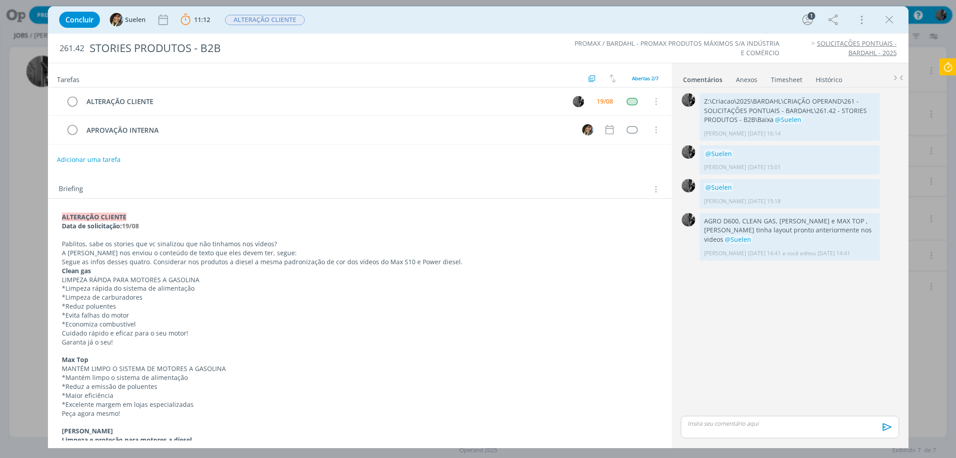  What do you see at coordinates (790, 110) in the screenshot?
I see `p: Z:\Criacao\2025\BARDAHL\CRIAÇÃO OPERAND\261 - SOLICITAÇÕES PONTUAIS - BARDAHL\261.42 - STORIES PR...` at bounding box center [790, 110].